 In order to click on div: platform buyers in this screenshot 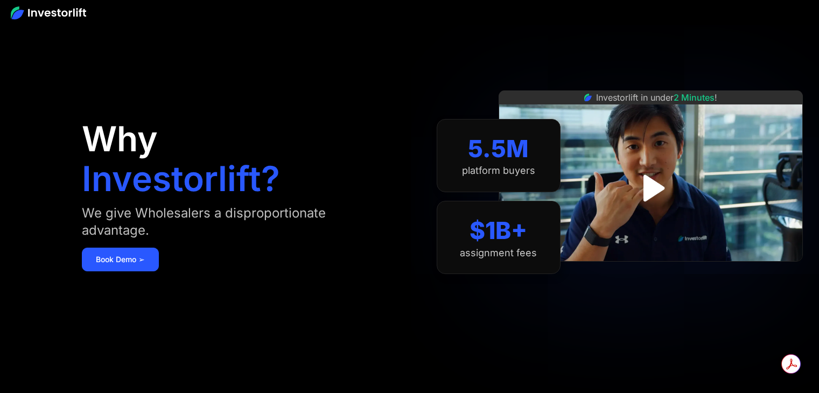, I will do `click(499, 171)`.